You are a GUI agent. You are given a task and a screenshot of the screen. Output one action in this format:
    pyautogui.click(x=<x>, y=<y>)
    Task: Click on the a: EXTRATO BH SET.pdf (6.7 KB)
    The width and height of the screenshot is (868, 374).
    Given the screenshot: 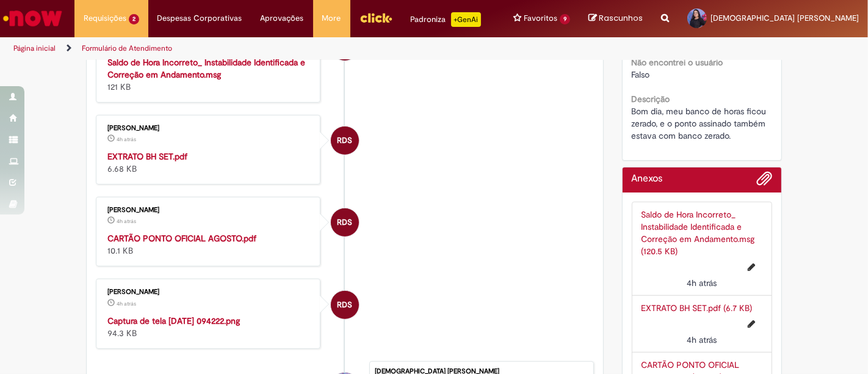 What is the action you would take?
    pyautogui.click(x=697, y=307)
    